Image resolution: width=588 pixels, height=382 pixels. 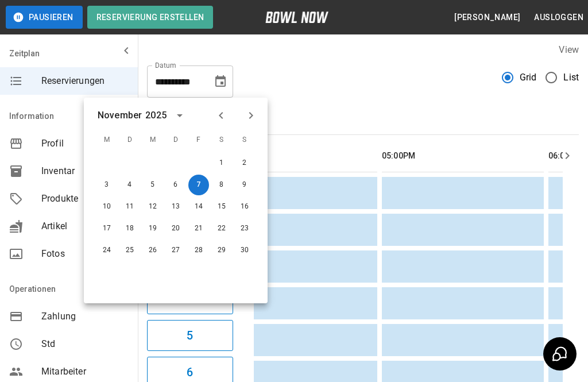 What do you see at coordinates (245, 229) in the screenshot?
I see `button: 23. Nov. 2025` at bounding box center [245, 229].